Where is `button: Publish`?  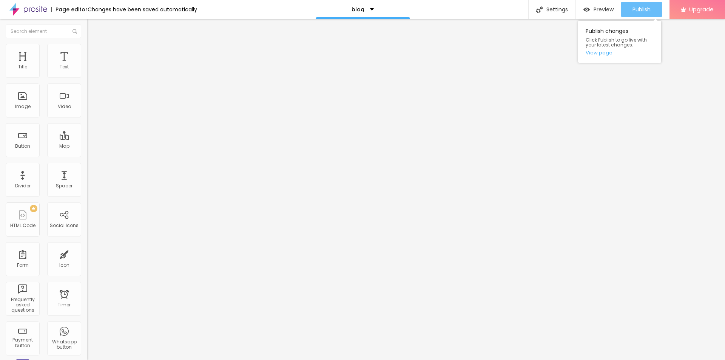
button: Publish is located at coordinates (642, 9).